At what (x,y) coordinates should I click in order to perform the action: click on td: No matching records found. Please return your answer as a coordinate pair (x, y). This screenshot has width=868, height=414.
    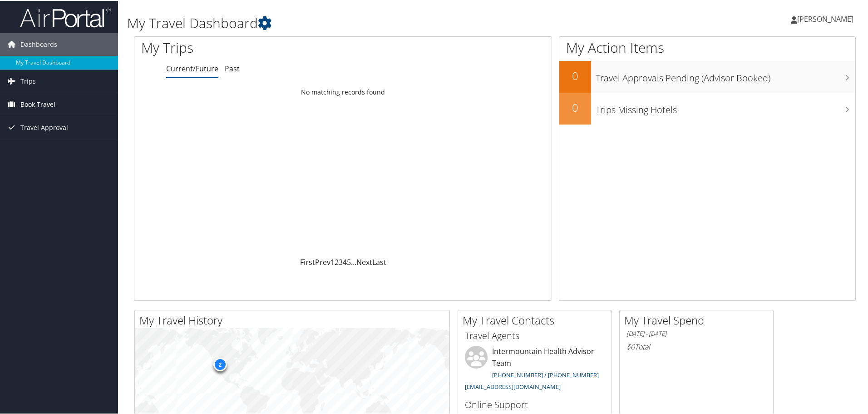
    Looking at the image, I should click on (343, 91).